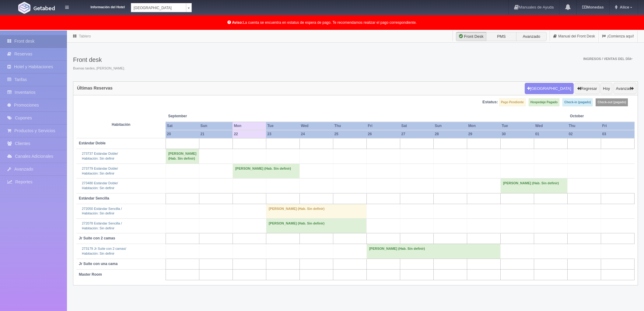 Image resolution: width=644 pixels, height=311 pixels. What do you see at coordinates (121, 125) in the screenshot?
I see `strong: Habitación` at bounding box center [121, 125].